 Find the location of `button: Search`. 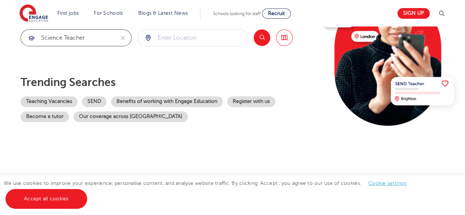

button: Search is located at coordinates (262, 38).